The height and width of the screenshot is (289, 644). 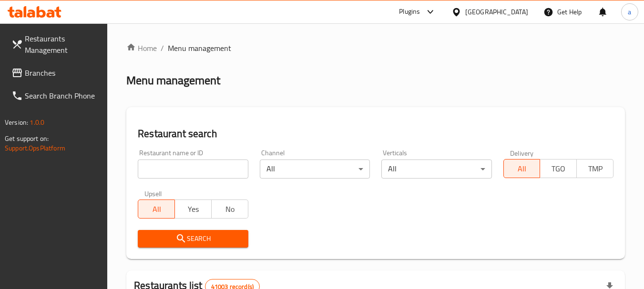 I want to click on span: a, so click(x=629, y=12).